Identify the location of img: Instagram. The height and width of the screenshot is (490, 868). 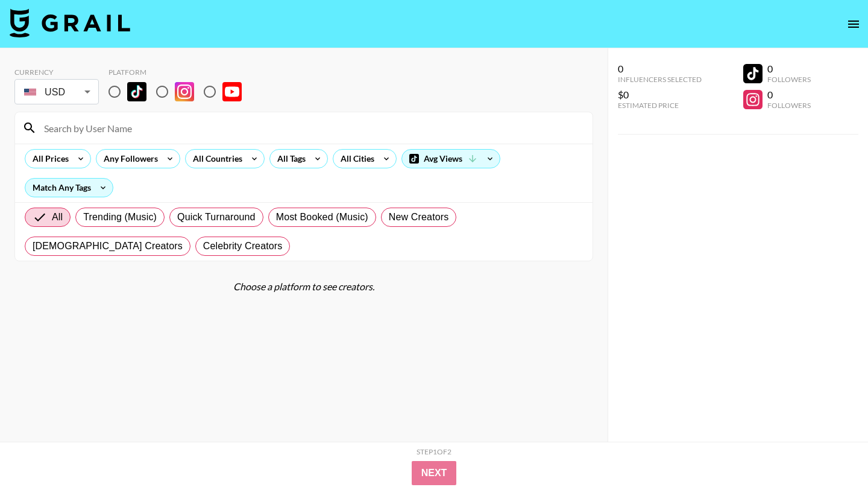
(184, 92).